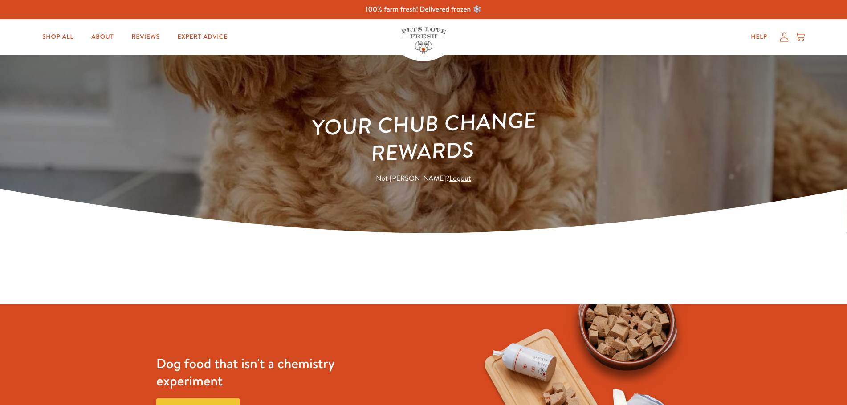  Describe the element at coordinates (265, 372) in the screenshot. I see `h3: Dog food that isn't a chemistry experiment` at that location.